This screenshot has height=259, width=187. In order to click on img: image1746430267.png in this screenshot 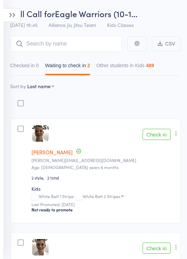, I will do `click(40, 133)`.